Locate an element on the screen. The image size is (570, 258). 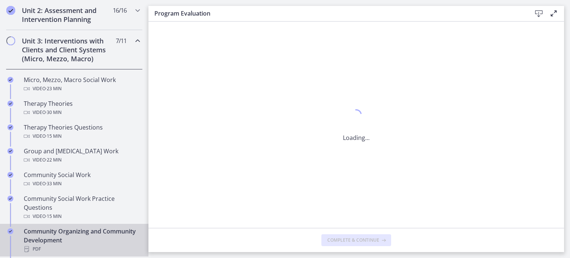
div: PDF is located at coordinates (82, 249).